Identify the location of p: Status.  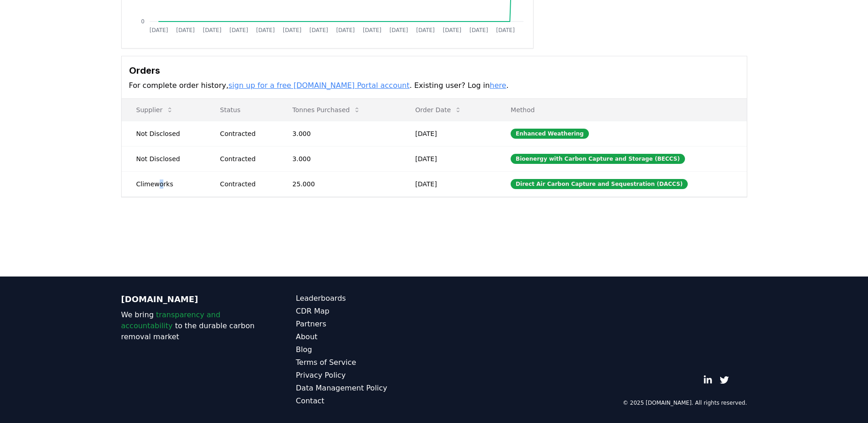
(242, 110).